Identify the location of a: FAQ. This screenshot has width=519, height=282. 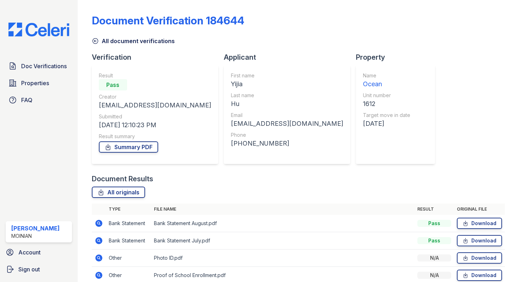
(39, 100).